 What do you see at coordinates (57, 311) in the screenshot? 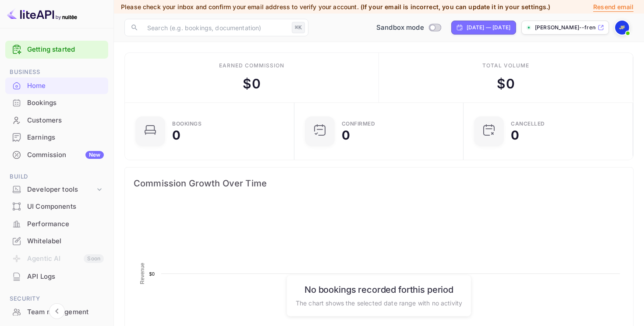
I see `button: Collapse navigation` at bounding box center [57, 311].